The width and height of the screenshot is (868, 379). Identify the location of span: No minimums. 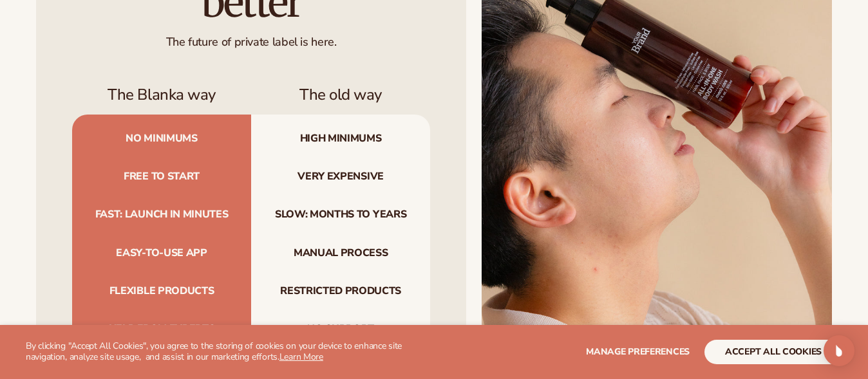
(162, 136).